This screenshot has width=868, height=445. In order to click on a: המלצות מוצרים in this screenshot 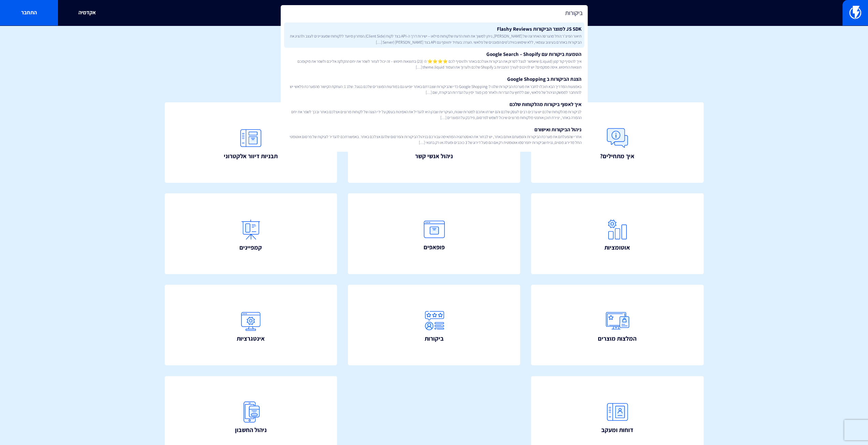, I will do `click(617, 325)`.